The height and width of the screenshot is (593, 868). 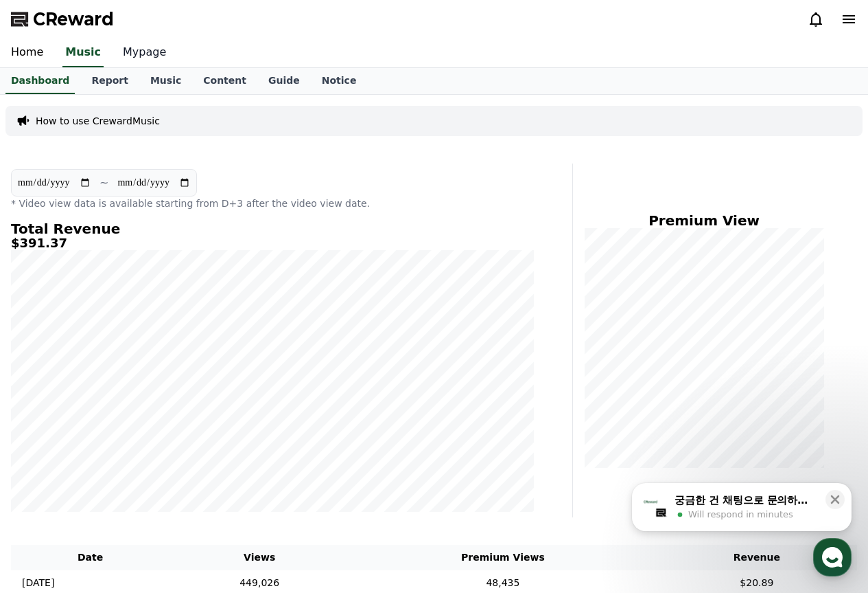 I want to click on p: * Video view data is available starting from D+3 after the video view date., so click(x=272, y=203).